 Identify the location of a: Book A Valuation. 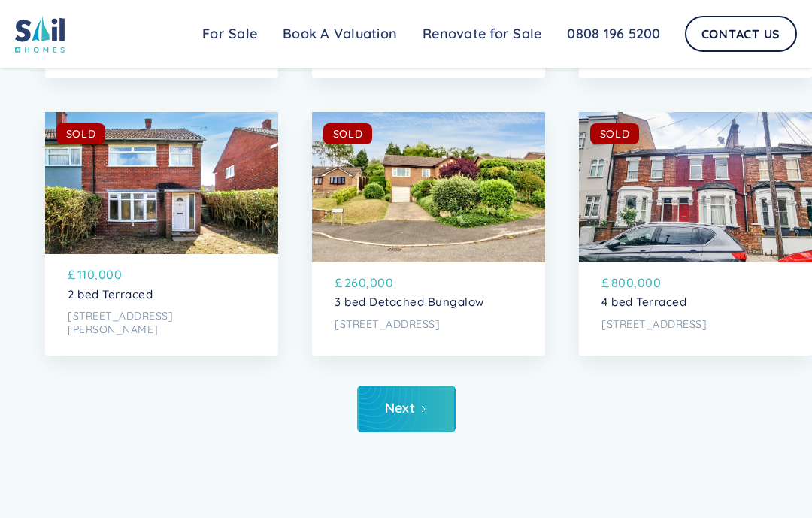
(340, 34).